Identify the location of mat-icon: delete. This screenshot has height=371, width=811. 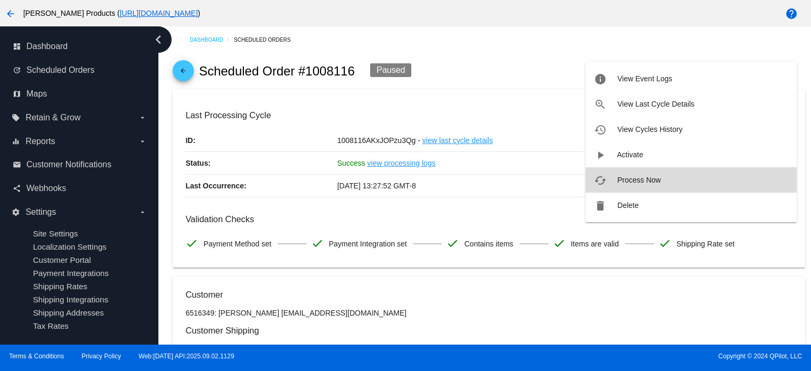
(600, 206).